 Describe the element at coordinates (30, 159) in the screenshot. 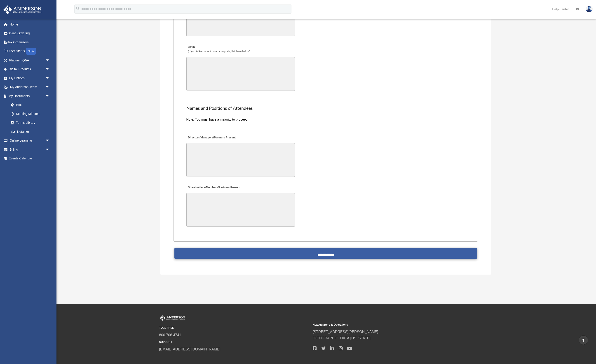

I see `a: Events Calendar` at that location.